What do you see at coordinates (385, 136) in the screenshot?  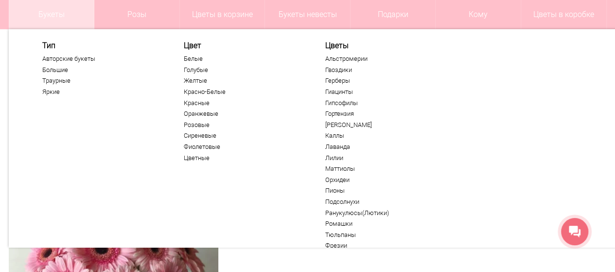 I see `a: Каллы` at bounding box center [385, 136].